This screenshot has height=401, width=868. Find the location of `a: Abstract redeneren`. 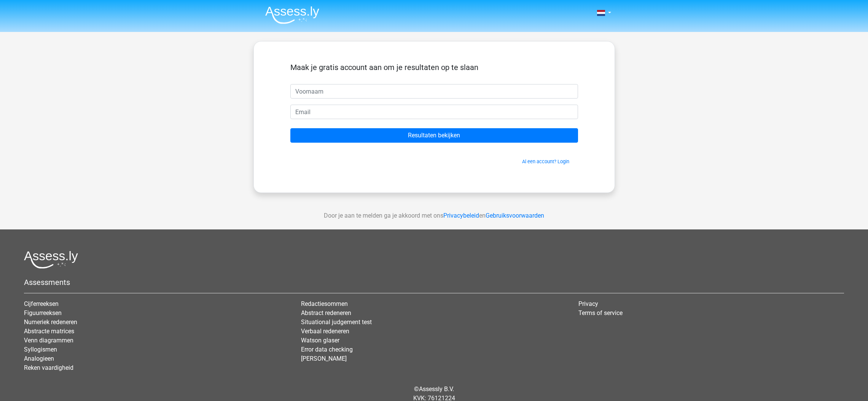

a: Abstract redeneren is located at coordinates (326, 313).